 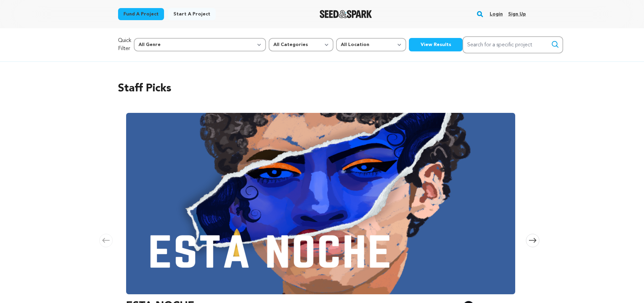 What do you see at coordinates (321, 204) in the screenshot?
I see `img: ESTA NOCHE image` at bounding box center [321, 204].